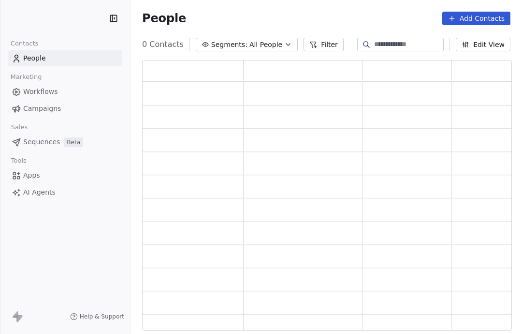 Image resolution: width=522 pixels, height=334 pixels. Describe the element at coordinates (483, 44) in the screenshot. I see `button: Edit View` at that location.